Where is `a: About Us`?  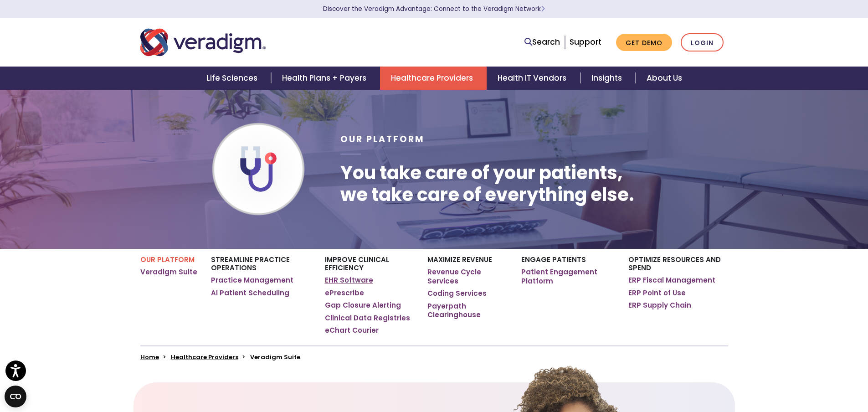
a: About Us is located at coordinates (664, 78).